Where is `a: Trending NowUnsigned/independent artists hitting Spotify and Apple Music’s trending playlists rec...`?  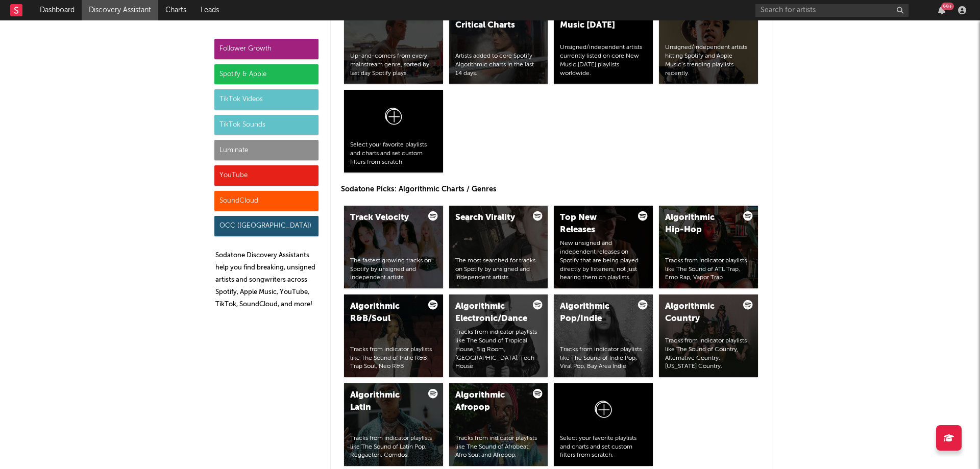 a: Trending NowUnsigned/independent artists hitting Spotify and Apple Music’s trending playlists rec... is located at coordinates (709, 42).